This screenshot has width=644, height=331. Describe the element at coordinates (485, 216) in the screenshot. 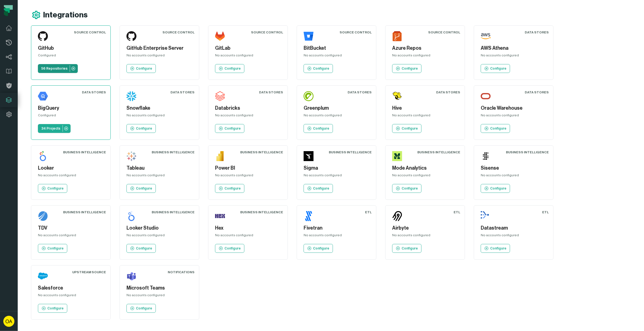

I see `img: Datastream` at that location.